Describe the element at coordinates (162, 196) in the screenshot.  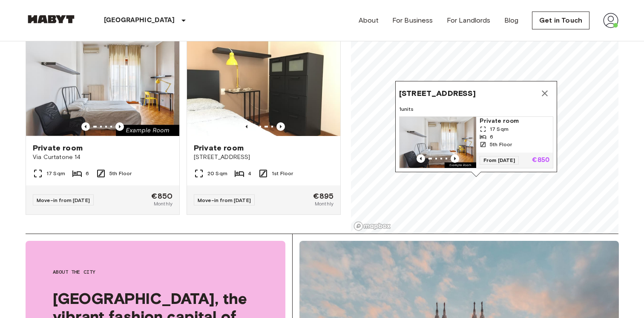
I see `span: €850` at that location.